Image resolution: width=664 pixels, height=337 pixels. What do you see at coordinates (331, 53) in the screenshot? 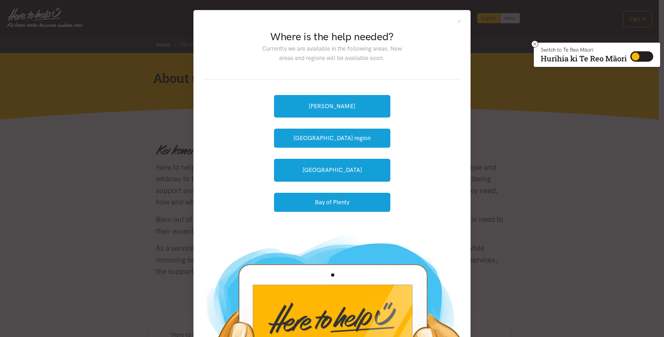
I see `p: Currently we are available in the following areas. New areas and regions will be available soon.` at bounding box center [331, 53].